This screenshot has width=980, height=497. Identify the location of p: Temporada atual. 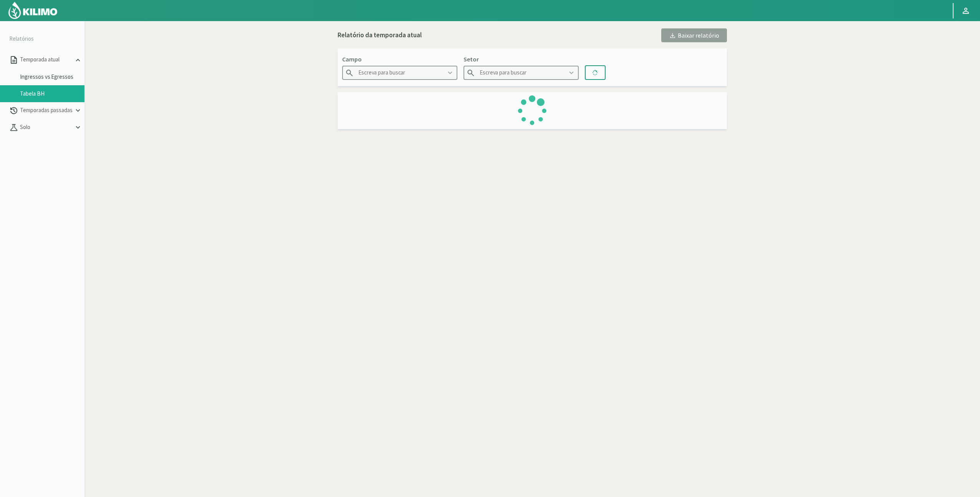
(46, 59).